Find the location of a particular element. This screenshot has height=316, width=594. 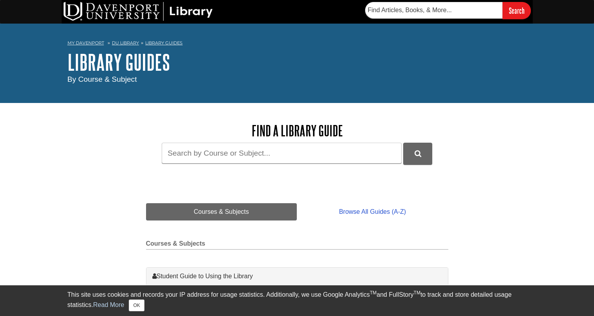

a: DU Library is located at coordinates (125, 43).